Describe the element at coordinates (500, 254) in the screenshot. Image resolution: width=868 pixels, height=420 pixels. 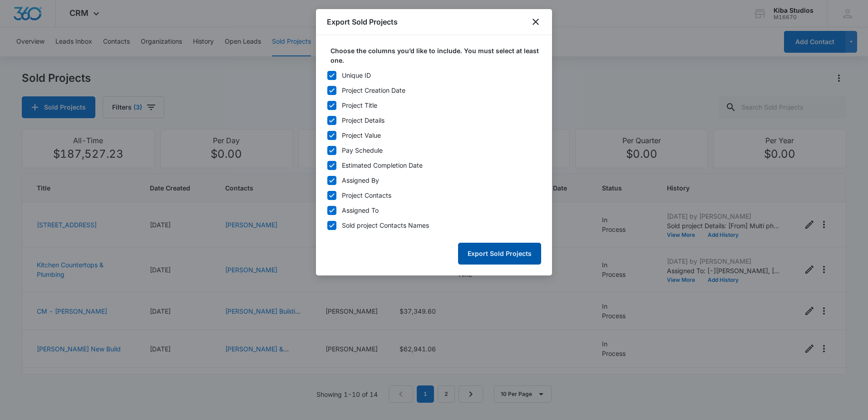
I see `button: Export Sold Projects` at that location.